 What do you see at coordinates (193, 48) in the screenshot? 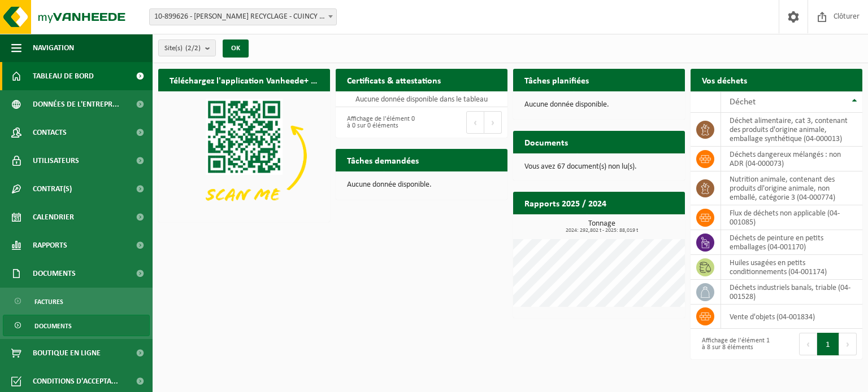
I see `count: (2/2)` at bounding box center [193, 48].